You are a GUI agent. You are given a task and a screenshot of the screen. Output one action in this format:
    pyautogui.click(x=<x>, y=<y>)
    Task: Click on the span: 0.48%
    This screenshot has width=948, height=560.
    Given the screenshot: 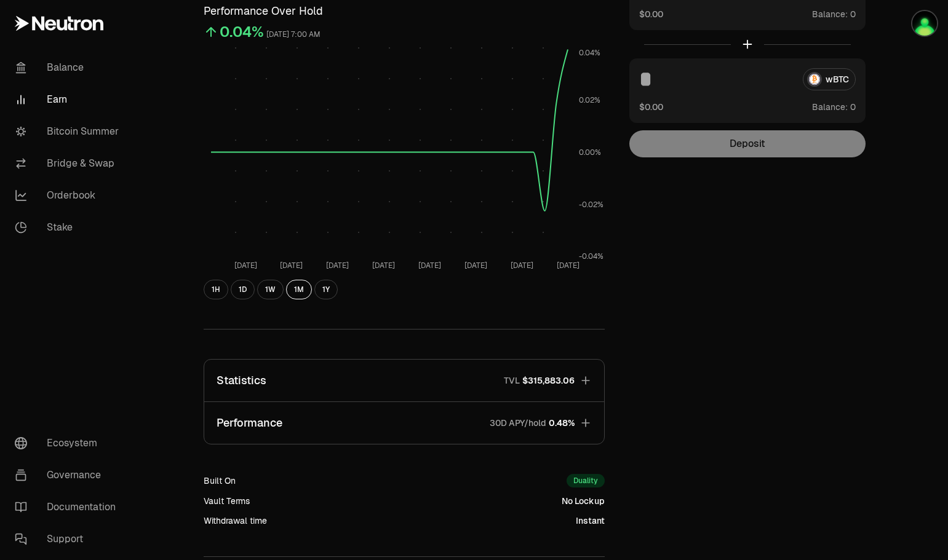 What is the action you would take?
    pyautogui.click(x=562, y=423)
    